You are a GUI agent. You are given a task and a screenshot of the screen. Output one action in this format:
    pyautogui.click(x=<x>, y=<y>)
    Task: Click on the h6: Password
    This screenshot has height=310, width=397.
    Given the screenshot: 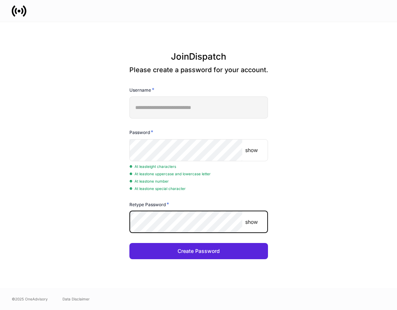 What is the action you would take?
    pyautogui.click(x=141, y=132)
    